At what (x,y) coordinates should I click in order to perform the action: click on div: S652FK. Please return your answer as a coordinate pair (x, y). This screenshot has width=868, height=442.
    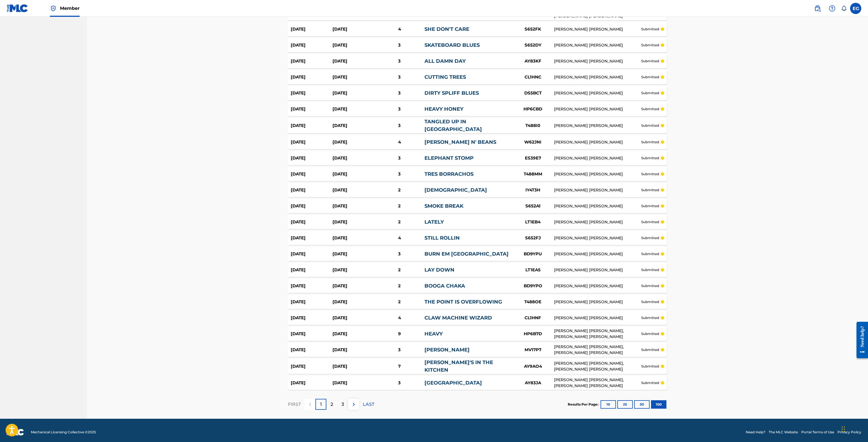
    Looking at the image, I should click on (533, 29).